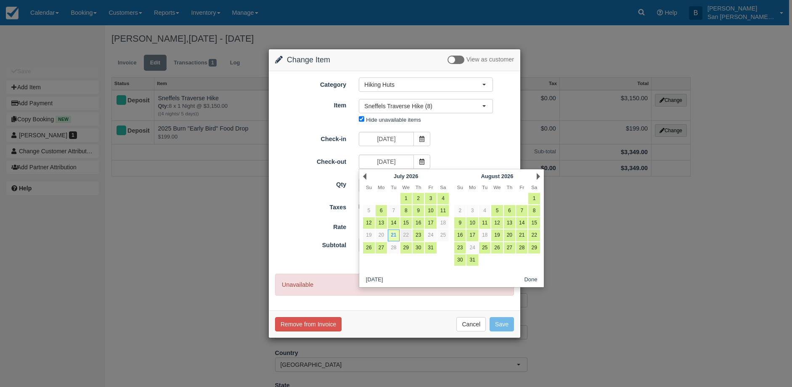 The height and width of the screenshot is (387, 792). What do you see at coordinates (365, 176) in the screenshot?
I see `a: Prev` at bounding box center [365, 176].